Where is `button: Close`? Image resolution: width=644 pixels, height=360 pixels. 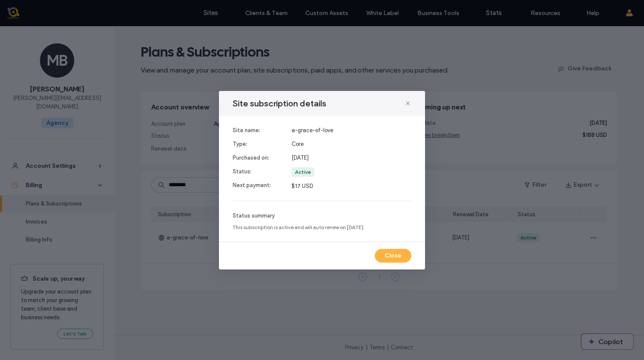 button: Close is located at coordinates (393, 256).